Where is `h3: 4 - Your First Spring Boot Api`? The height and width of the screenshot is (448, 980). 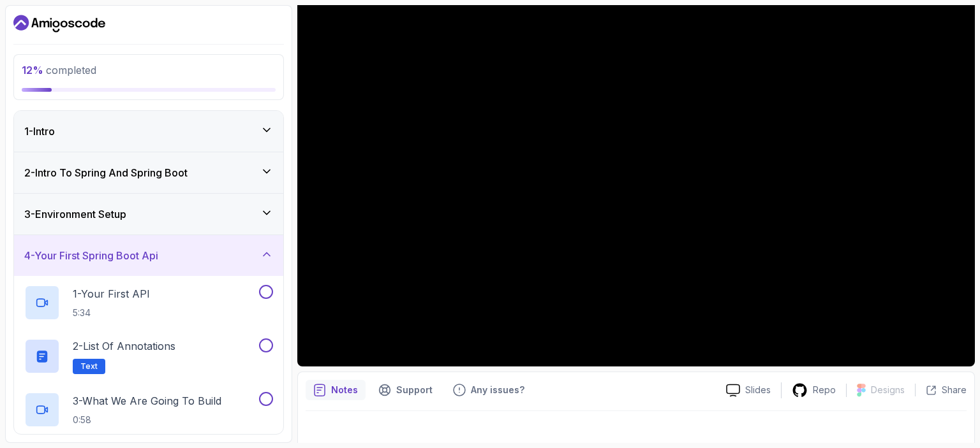 h3: 4 - Your First Spring Boot Api is located at coordinates (91, 255).